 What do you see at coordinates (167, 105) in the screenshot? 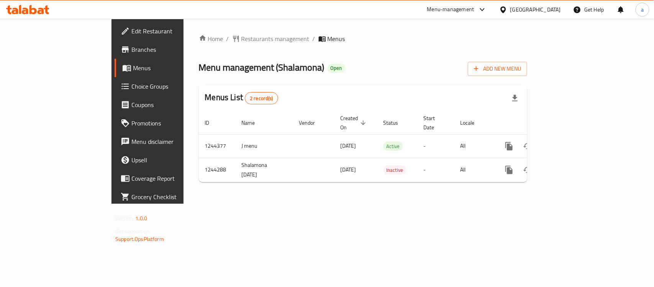
I see `a: Coupons` at bounding box center [167, 105].